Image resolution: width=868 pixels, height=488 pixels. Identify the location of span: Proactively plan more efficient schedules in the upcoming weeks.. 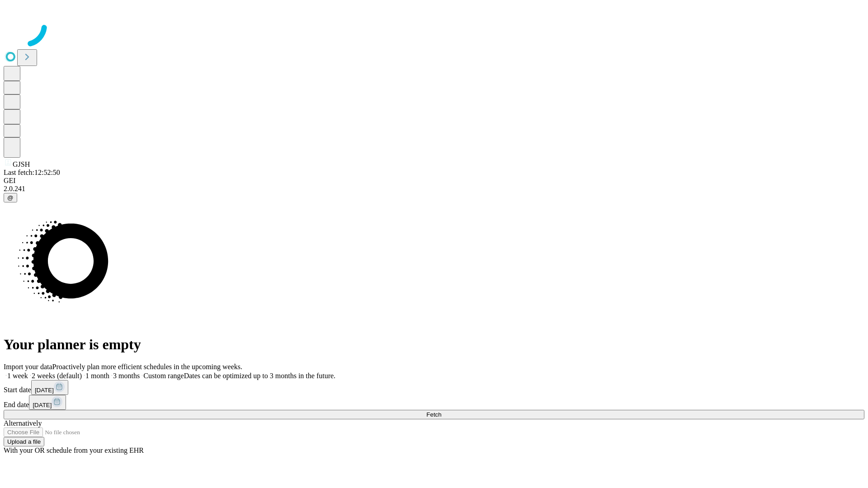
(147, 366).